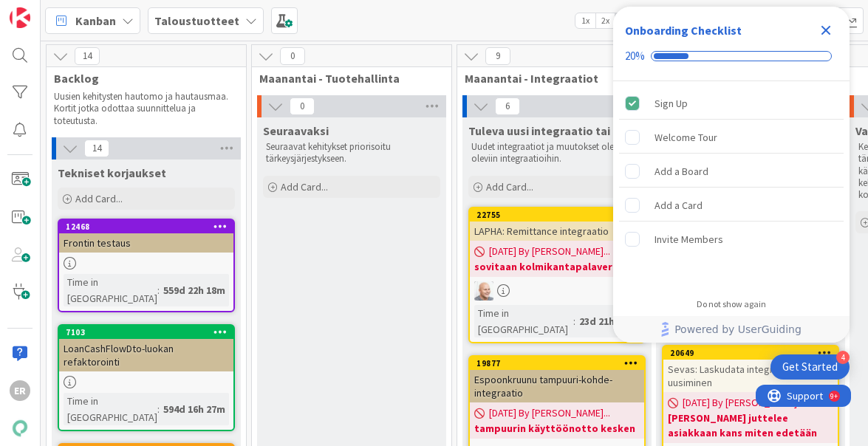 Image resolution: width=868 pixels, height=446 pixels. What do you see at coordinates (731, 184) in the screenshot?
I see `div: Checklist items` at bounding box center [731, 184].